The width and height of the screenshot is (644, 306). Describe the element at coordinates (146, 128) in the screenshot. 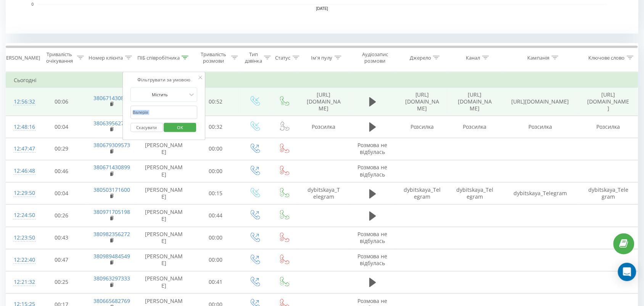

I see `button: Скасувати` at that location.